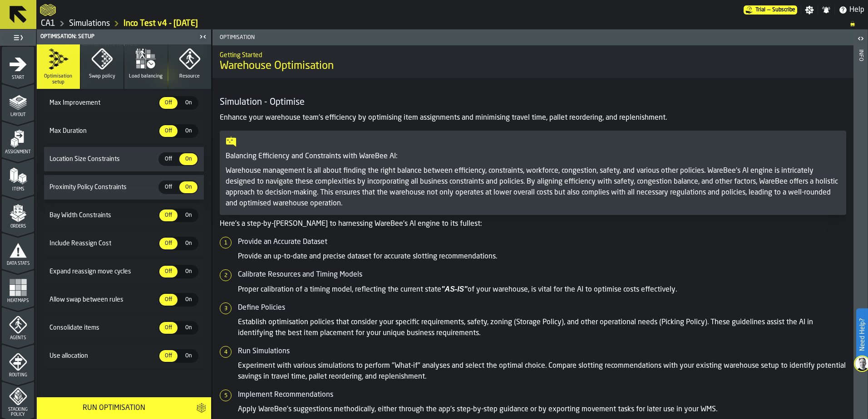 This screenshot has height=419, width=868. Describe the element at coordinates (455, 289) in the screenshot. I see `em: "AS-IS"` at that location.